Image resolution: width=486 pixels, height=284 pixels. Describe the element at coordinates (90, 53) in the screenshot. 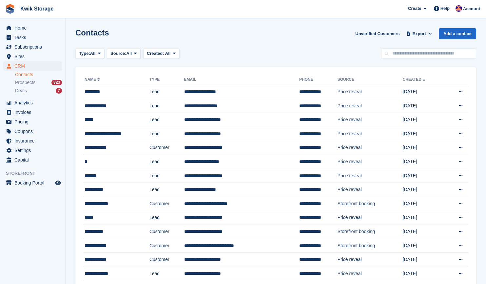

I see `button: Type: All` at that location.